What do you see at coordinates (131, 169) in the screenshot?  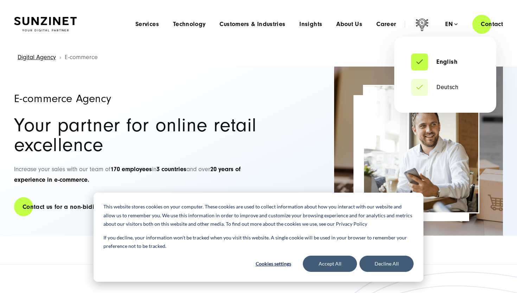 I see `strong: 170 employees` at bounding box center [131, 169].